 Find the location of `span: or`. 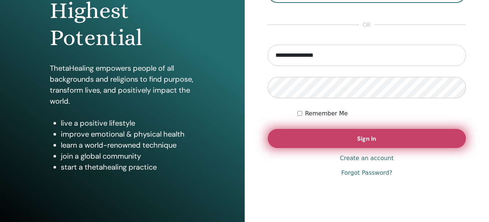

span: or is located at coordinates (366, 25).